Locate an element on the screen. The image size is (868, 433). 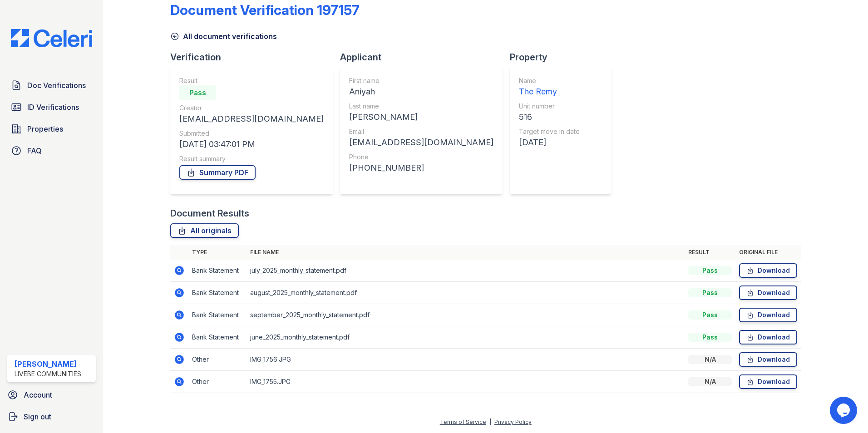
div: LiveBe Communities is located at coordinates (48, 374).